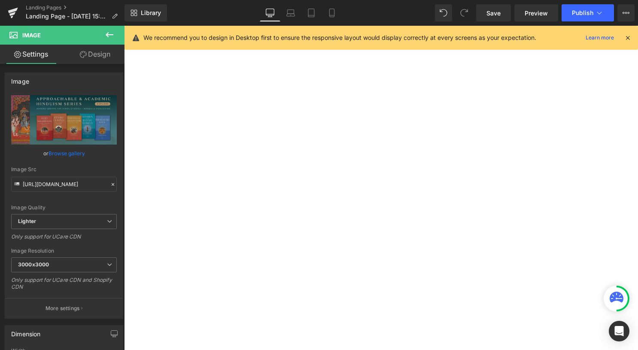  Describe the element at coordinates (151, 13) in the screenshot. I see `span: Library` at that location.